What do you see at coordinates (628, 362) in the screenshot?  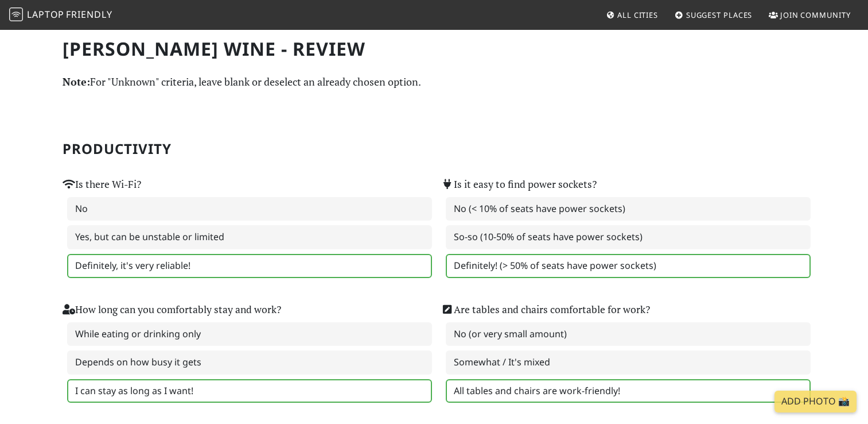 I see `label: Somewhat / It's mixed` at bounding box center [628, 362].